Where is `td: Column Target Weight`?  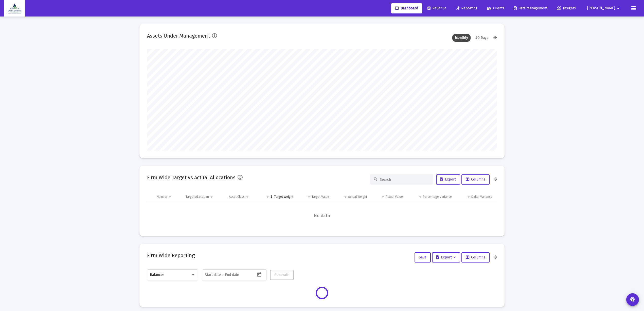 td: Column Target Weight is located at coordinates (278, 197).